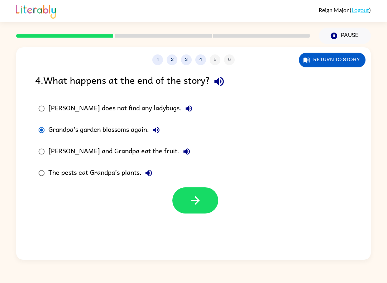  I want to click on a: Logout, so click(360, 10).